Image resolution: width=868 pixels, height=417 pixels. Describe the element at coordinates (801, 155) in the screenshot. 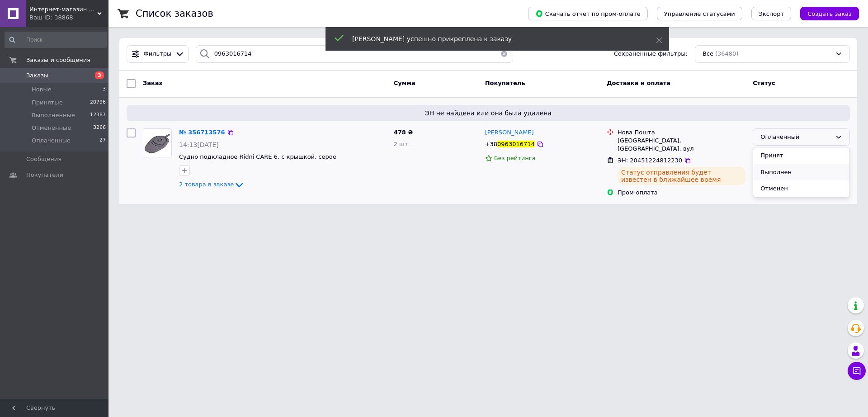

I see `li: Принят` at that location.